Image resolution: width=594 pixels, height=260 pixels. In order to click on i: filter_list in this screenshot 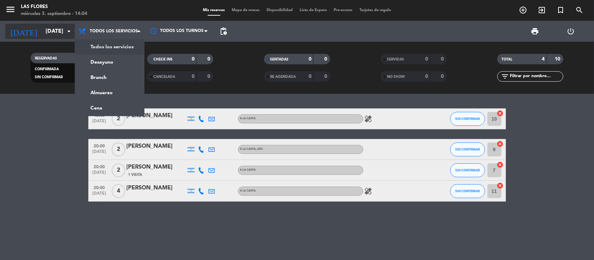, I will do `click(505, 77)`.